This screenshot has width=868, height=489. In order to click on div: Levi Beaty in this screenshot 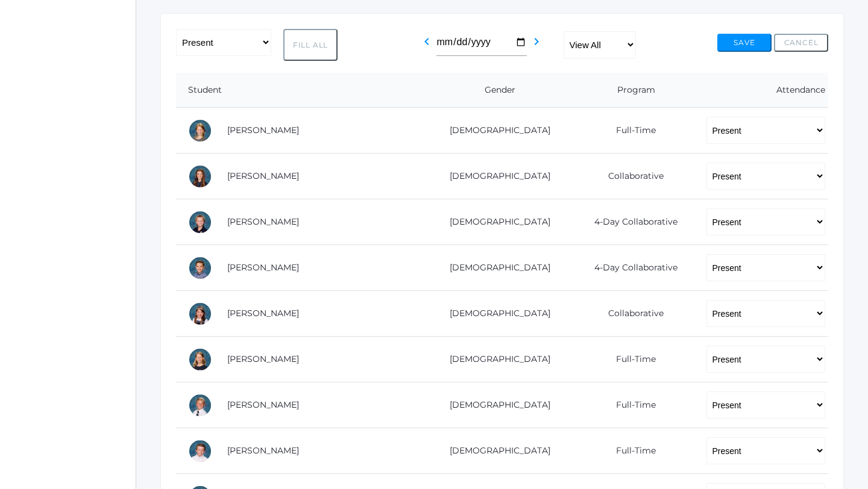, I will do `click(200, 222)`.